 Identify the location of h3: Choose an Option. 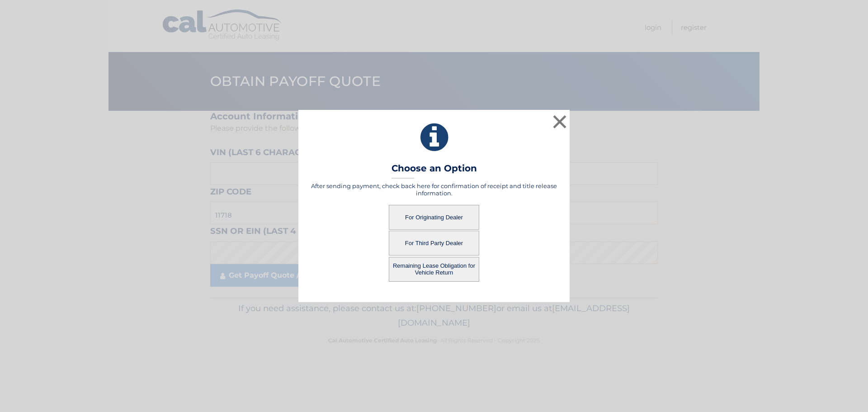
(434, 171).